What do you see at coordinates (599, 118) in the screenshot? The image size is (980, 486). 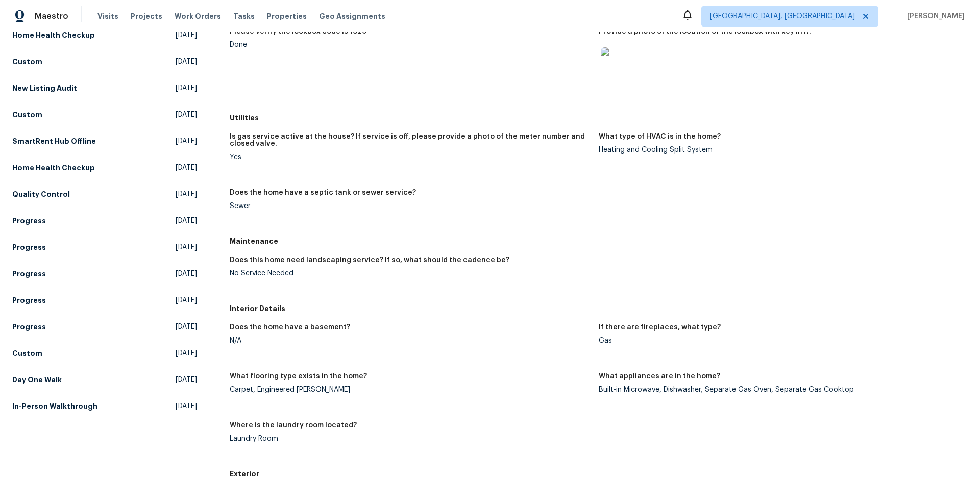 I see `h5: Utilities` at bounding box center [599, 118].